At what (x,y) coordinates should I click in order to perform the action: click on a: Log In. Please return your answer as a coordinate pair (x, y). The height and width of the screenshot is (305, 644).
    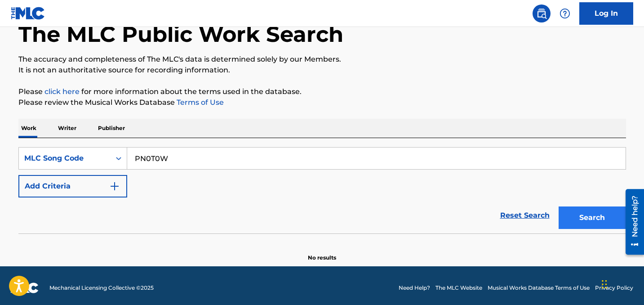
    Looking at the image, I should click on (606, 13).